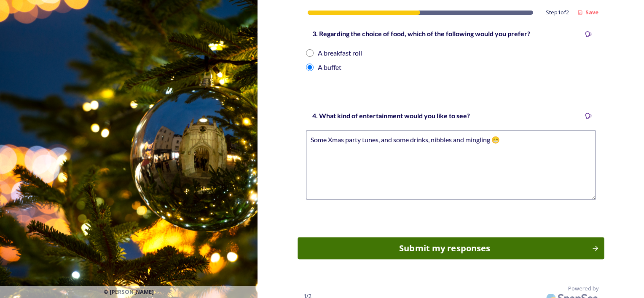  Describe the element at coordinates (445, 248) in the screenshot. I see `div: Submit my responses` at that location.